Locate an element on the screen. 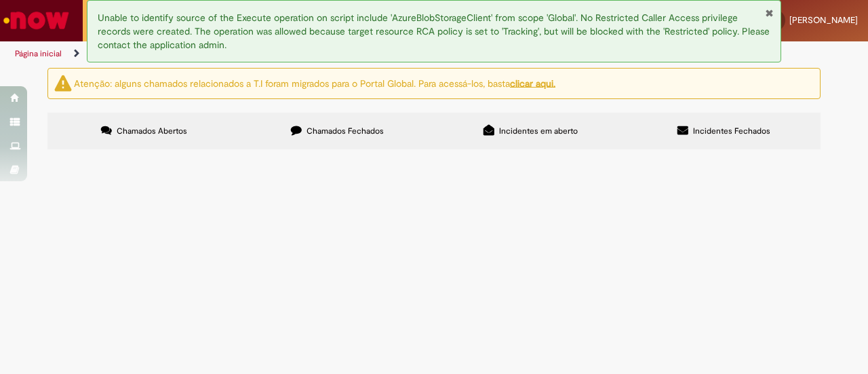 This screenshot has height=374, width=868. u: clicar aqui. is located at coordinates (532, 82).